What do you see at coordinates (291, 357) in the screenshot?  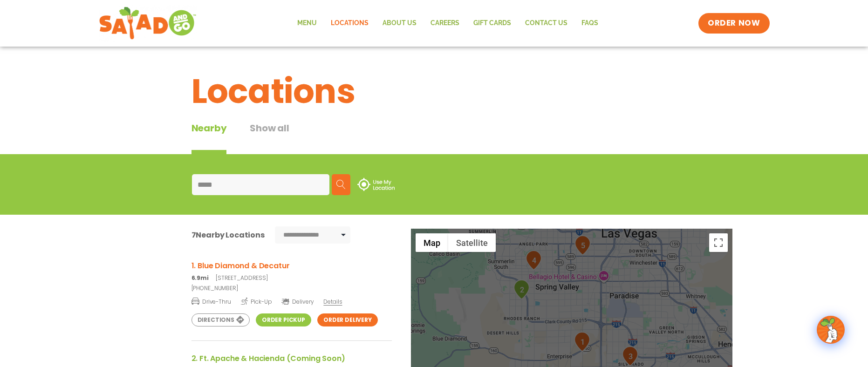 I see `h3: 2. Ft. Apache & Hacienda (Coming Soon)` at bounding box center [291, 357].